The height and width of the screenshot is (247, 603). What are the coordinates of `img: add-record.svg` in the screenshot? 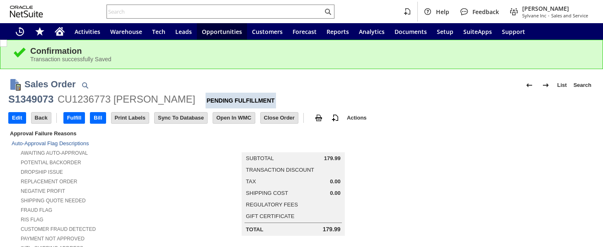 It's located at (335, 118).